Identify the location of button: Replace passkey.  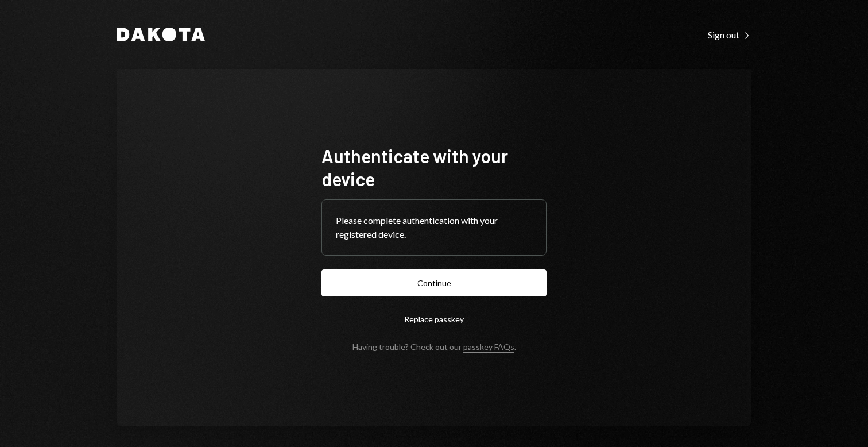
(434, 318).